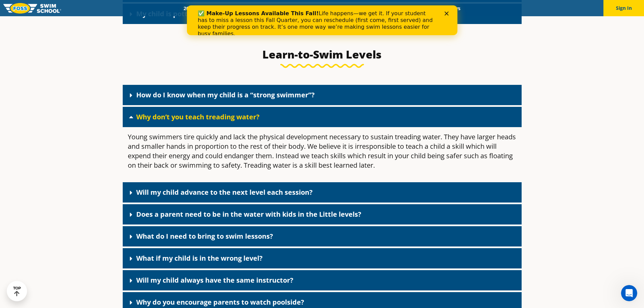 This screenshot has width=644, height=308. What do you see at coordinates (322, 236) in the screenshot?
I see `div: What do I need to bring to swim lessons?` at bounding box center [322, 236].